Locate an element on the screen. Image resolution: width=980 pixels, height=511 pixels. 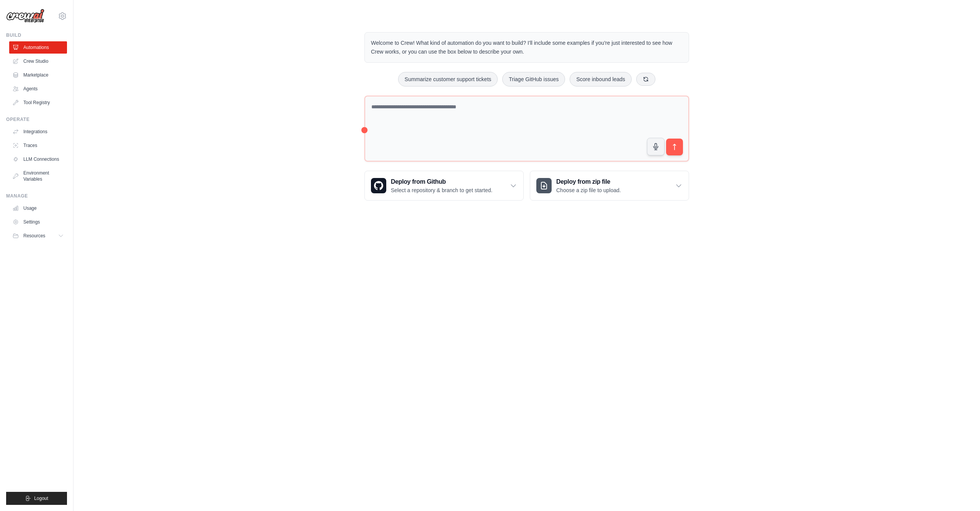
a: Usage is located at coordinates (38, 208).